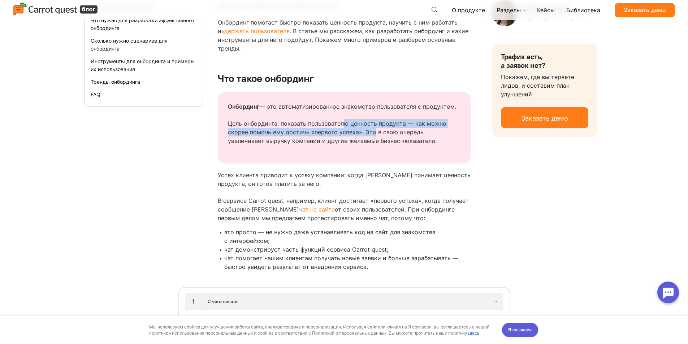 The width and height of the screenshot is (688, 344). What do you see at coordinates (347, 263) in the screenshot?
I see `li: чат помогает нашим клиентам получать новые заявки и больше зарабатывать — быстро увидеть результа...` at bounding box center [347, 263].